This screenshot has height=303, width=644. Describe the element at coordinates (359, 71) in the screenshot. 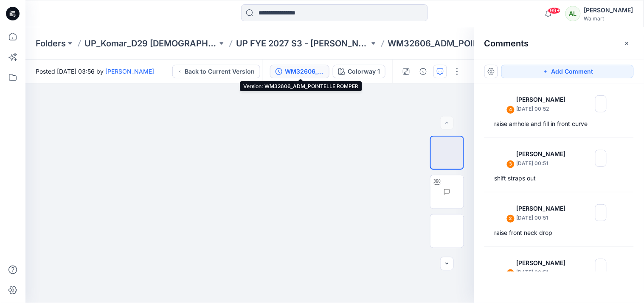

I see `button: Colorway 1` at that location.